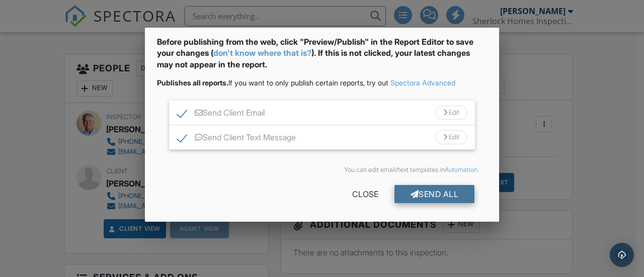 The image size is (644, 277). I want to click on a: don't know where that is?, so click(262, 53).